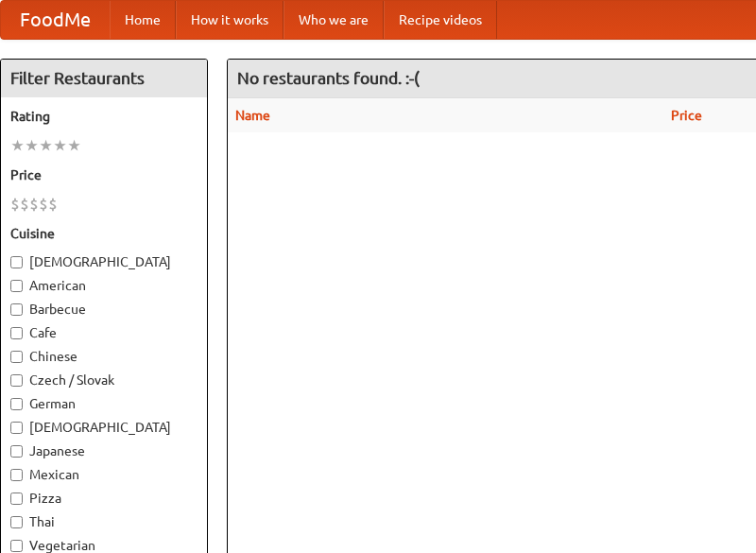 This screenshot has height=553, width=756. I want to click on h5: Cuisine, so click(104, 233).